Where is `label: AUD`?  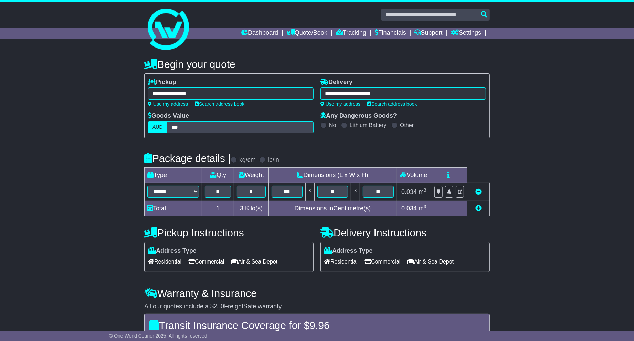 label: AUD is located at coordinates (158, 127).